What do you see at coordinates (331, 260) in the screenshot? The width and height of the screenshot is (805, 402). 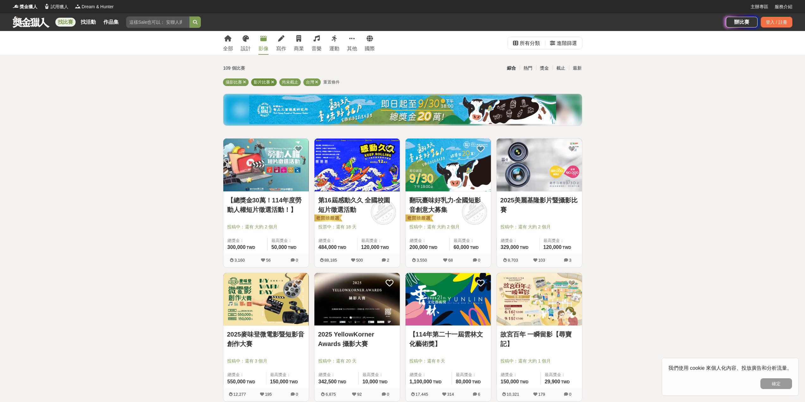 I see `span: 88,185` at bounding box center [331, 260].